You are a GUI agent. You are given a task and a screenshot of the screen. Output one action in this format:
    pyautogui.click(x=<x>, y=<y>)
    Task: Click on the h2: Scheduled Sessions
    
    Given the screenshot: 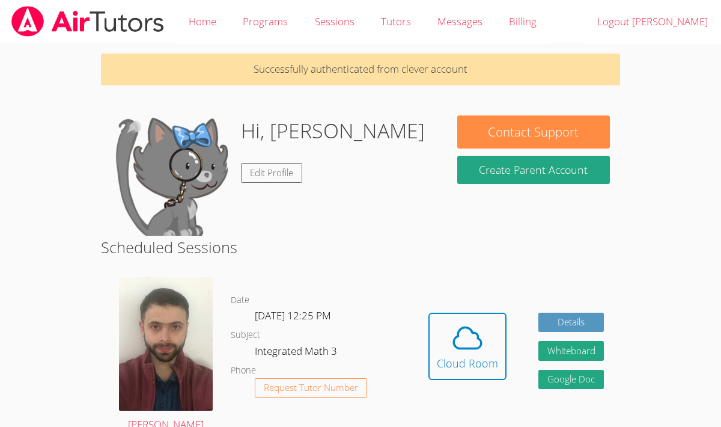 What is the action you would take?
    pyautogui.click(x=360, y=247)
    